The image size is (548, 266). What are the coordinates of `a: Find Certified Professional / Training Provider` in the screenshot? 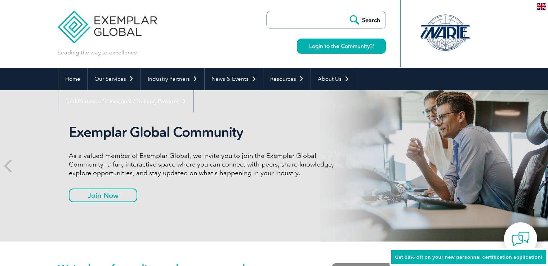 It's located at (126, 101).